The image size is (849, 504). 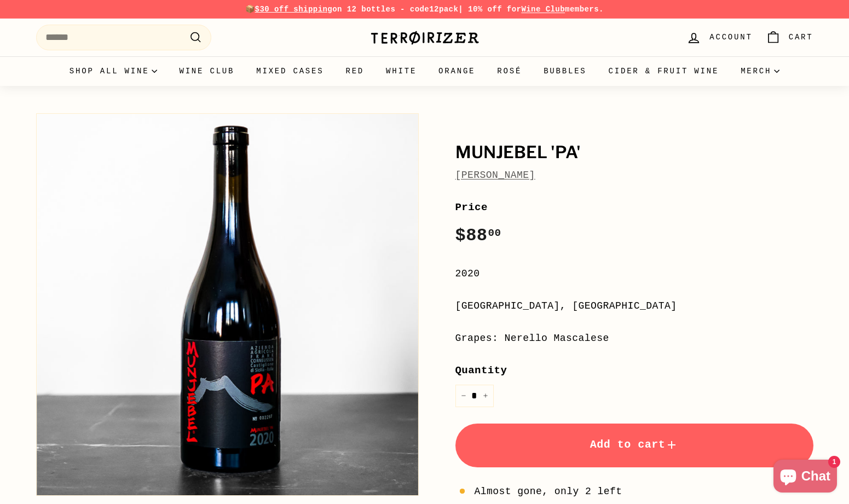 I want to click on button: Add to cart, so click(x=634, y=445).